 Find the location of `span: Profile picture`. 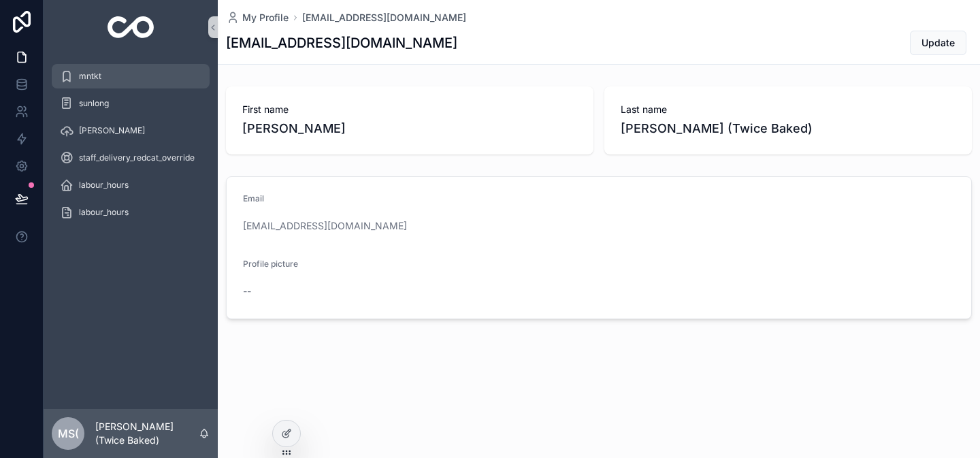

span: Profile picture is located at coordinates (270, 263).